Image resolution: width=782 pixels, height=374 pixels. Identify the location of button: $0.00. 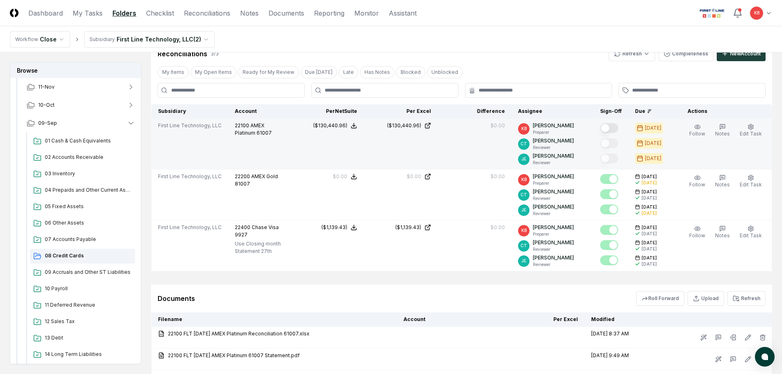
(345, 177).